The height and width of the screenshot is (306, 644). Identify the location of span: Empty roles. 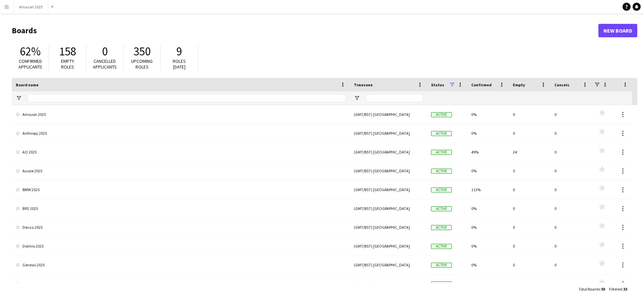
(67, 64).